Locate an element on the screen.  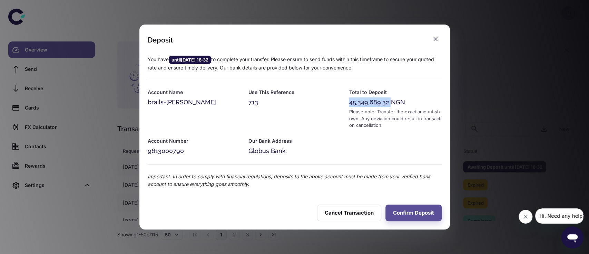
div: 9613000790 is located at coordinates (194, 151).